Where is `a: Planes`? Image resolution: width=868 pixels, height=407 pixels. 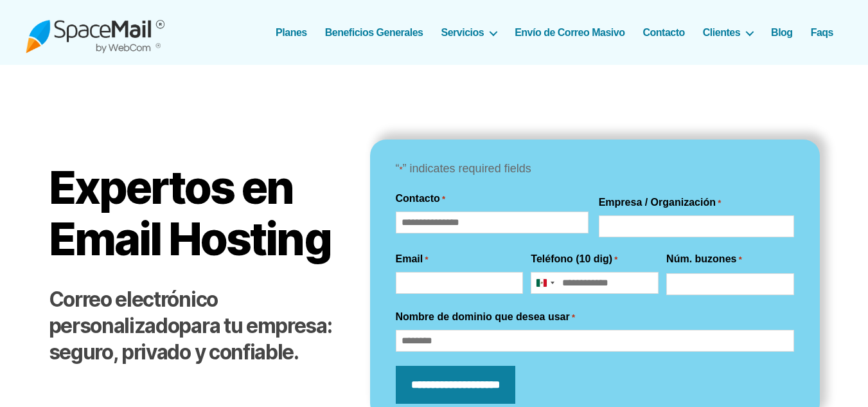
a: Planes is located at coordinates (291, 32).